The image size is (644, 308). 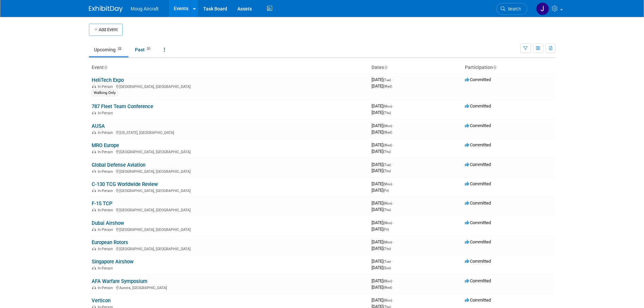 What do you see at coordinates (106, 9) in the screenshot?
I see `img: ExhibitDay` at bounding box center [106, 9].